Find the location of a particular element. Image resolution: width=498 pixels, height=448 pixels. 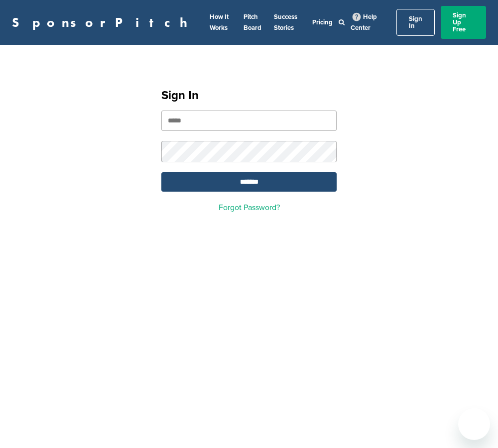

a: SponsorPitch is located at coordinates (103, 23).